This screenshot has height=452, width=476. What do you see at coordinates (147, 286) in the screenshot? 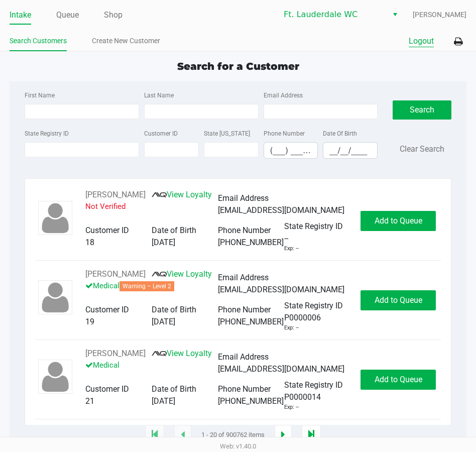
I see `span: Warning – Level 2` at bounding box center [147, 286].